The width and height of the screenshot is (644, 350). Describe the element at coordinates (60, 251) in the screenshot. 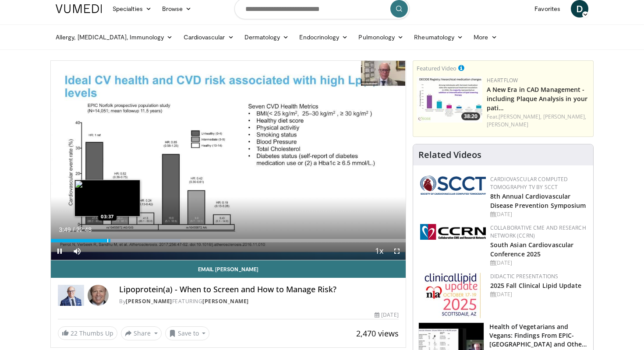

I see `button: Pause` at that location.